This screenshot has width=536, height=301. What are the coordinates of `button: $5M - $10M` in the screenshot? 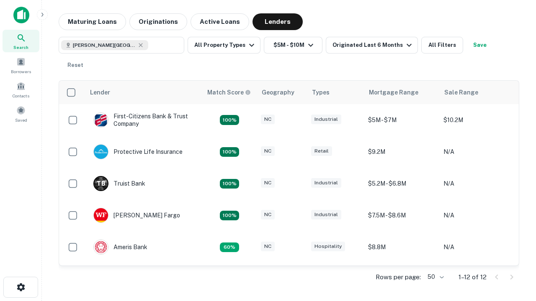 It's located at (293, 45).